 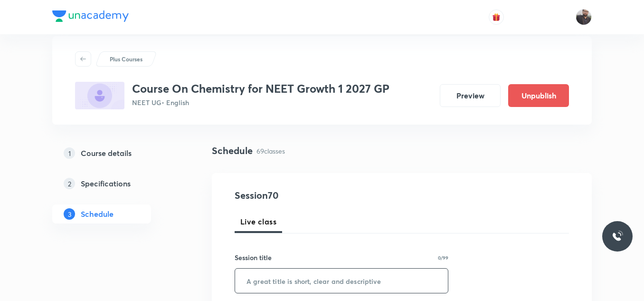 What do you see at coordinates (90, 17) in the screenshot?
I see `a: Company Logo` at bounding box center [90, 17].